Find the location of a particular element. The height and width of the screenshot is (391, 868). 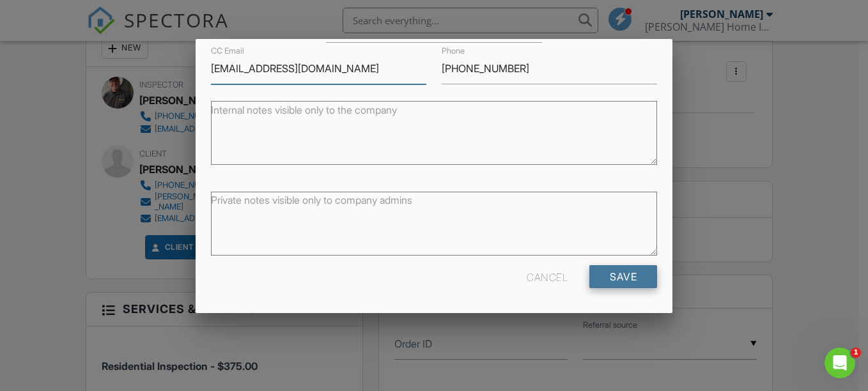

label: CC Email is located at coordinates (228, 51).